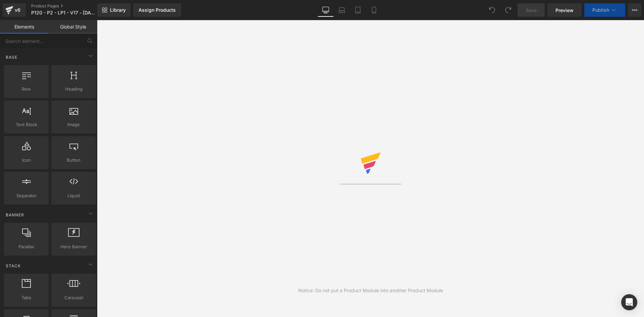  What do you see at coordinates (374, 10) in the screenshot?
I see `a: Mobile` at bounding box center [374, 10].